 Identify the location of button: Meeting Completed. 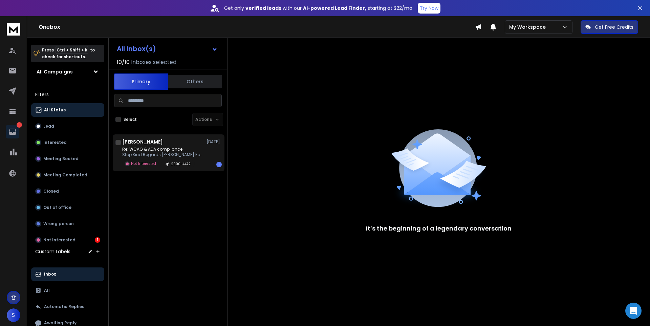
(68, 175).